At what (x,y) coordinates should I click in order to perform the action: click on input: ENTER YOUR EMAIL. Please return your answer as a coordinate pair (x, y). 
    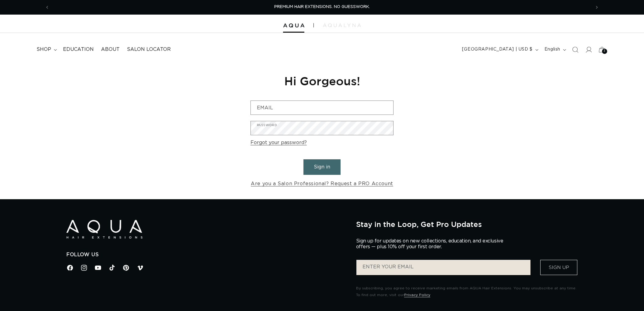
    Looking at the image, I should click on (443, 267).